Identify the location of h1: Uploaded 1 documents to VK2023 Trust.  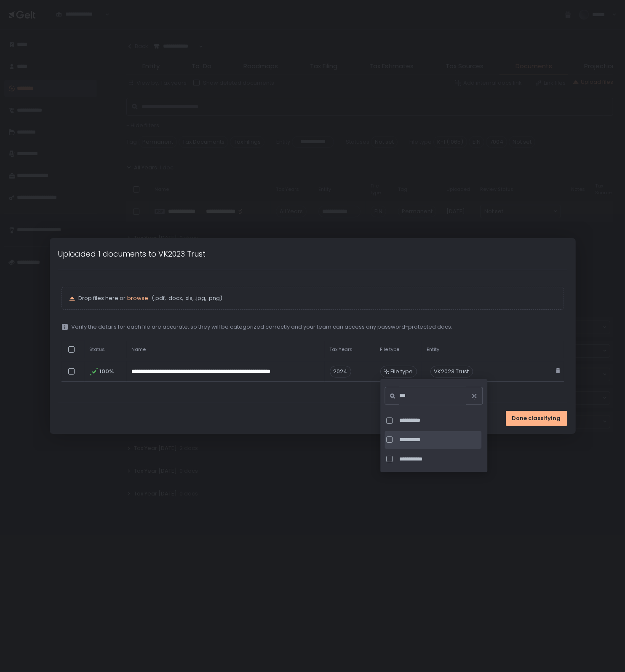
(132, 254).